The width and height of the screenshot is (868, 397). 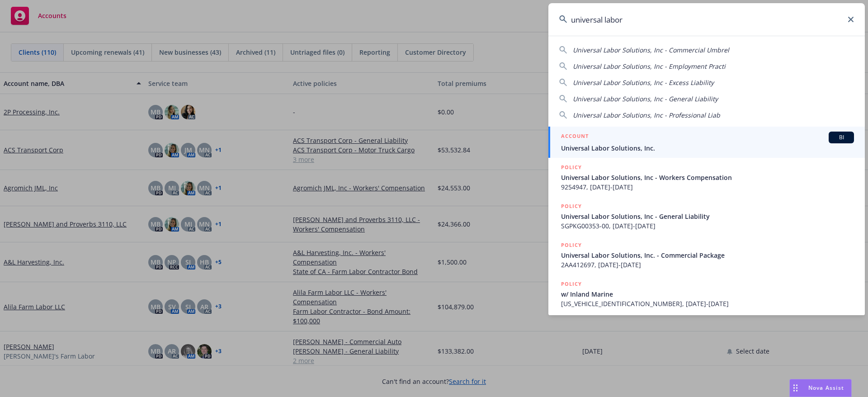 What do you see at coordinates (796, 388) in the screenshot?
I see `div: Drag to move` at bounding box center [796, 388].